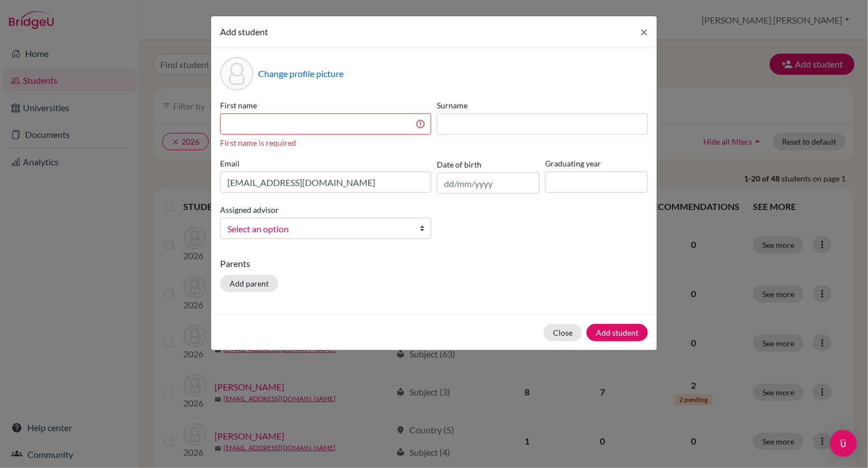 The height and width of the screenshot is (468, 868). I want to click on label: Email, so click(326, 164).